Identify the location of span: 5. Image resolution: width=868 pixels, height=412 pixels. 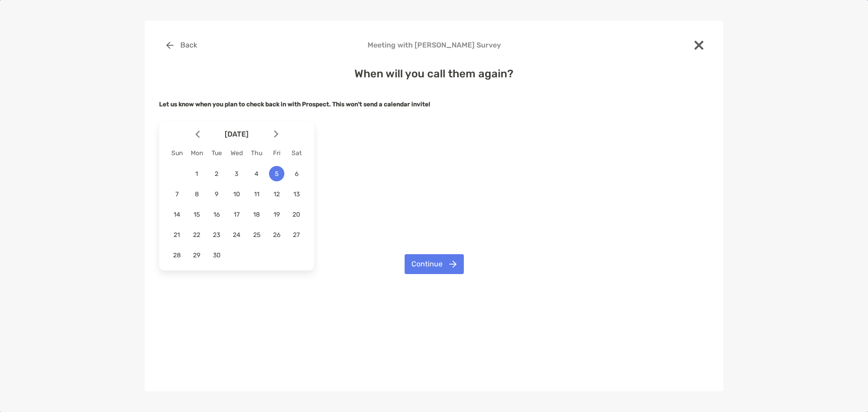
(277, 174).